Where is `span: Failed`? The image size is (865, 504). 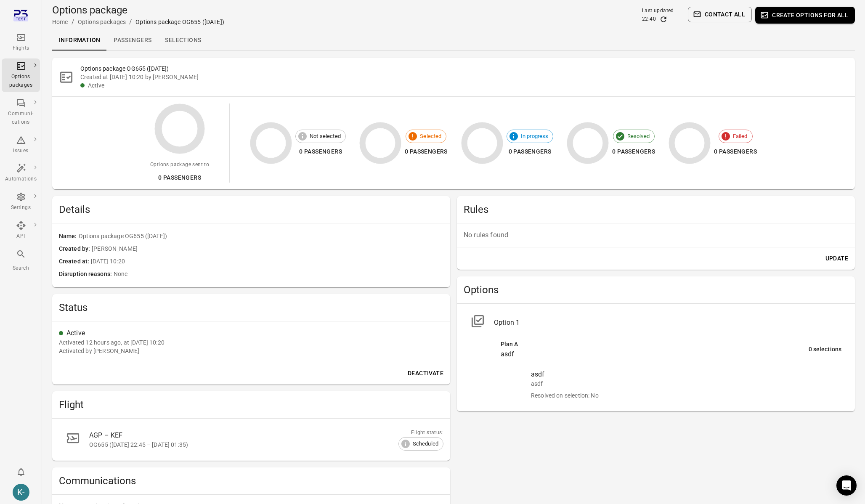 span: Failed is located at coordinates (740, 136).